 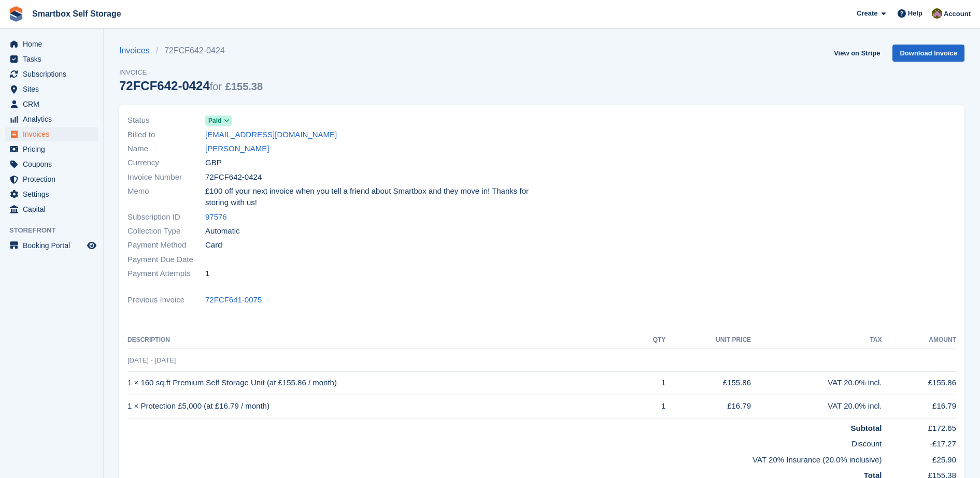 What do you see at coordinates (213, 163) in the screenshot?
I see `span: GBP` at bounding box center [213, 163].